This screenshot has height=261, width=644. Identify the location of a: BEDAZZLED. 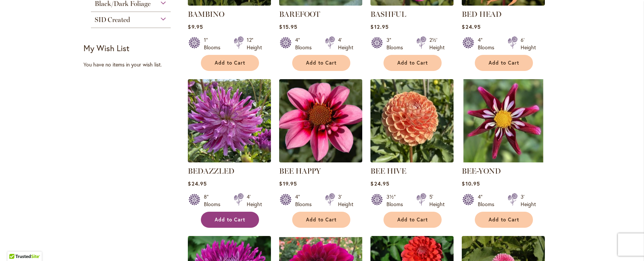
(211, 171).